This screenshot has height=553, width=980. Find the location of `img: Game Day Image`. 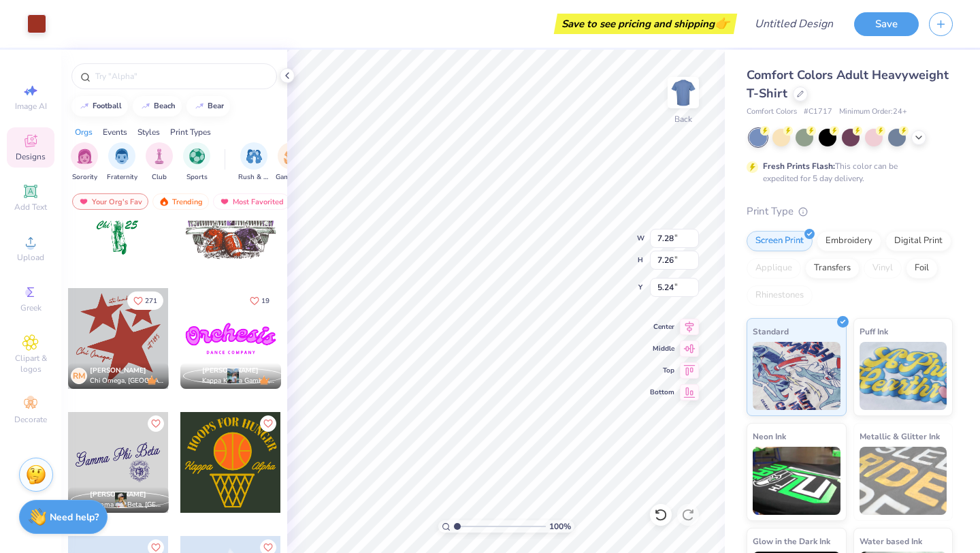

img: Game Day Image is located at coordinates (291, 156).